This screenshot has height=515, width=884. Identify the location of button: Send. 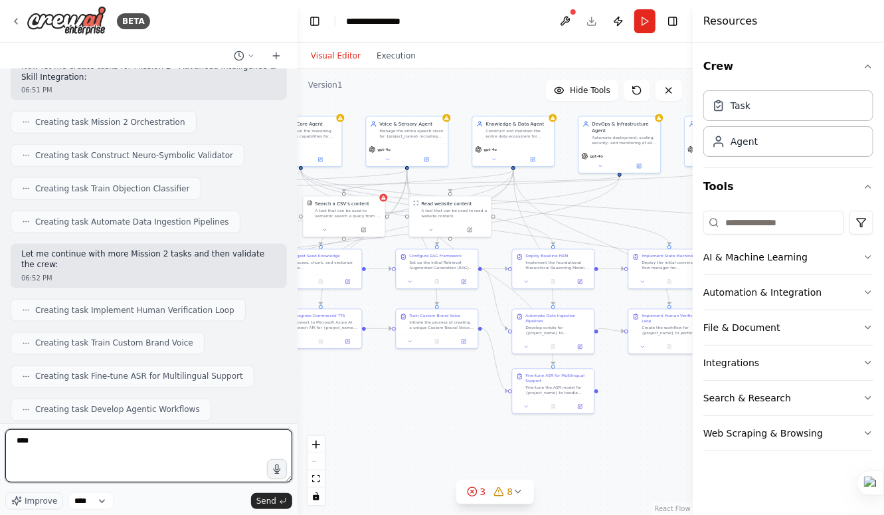
(272, 501).